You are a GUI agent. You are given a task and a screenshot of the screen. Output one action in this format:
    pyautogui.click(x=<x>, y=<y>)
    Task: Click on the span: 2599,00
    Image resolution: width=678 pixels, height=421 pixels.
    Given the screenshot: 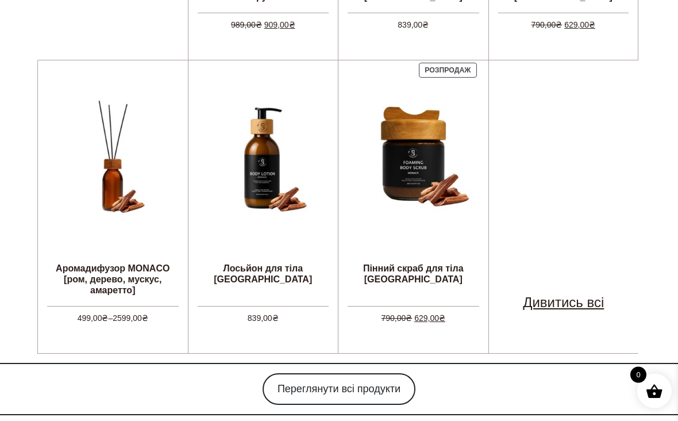 What is the action you would take?
    pyautogui.click(x=130, y=318)
    